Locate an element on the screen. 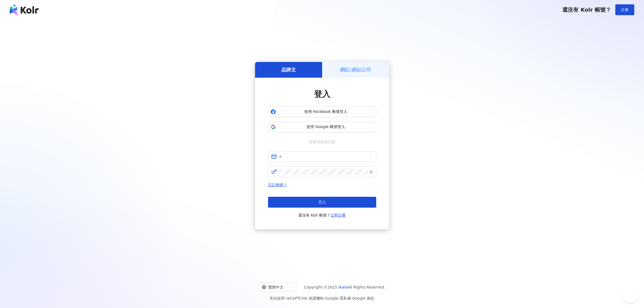 Image resolution: width=644 pixels, height=308 pixels. span: 本站採用 reCAPTCHA 保護機制 is located at coordinates (322, 298).